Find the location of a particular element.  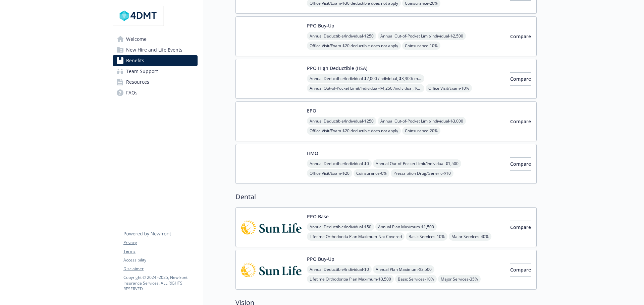

span: FAQs is located at coordinates (132, 93).